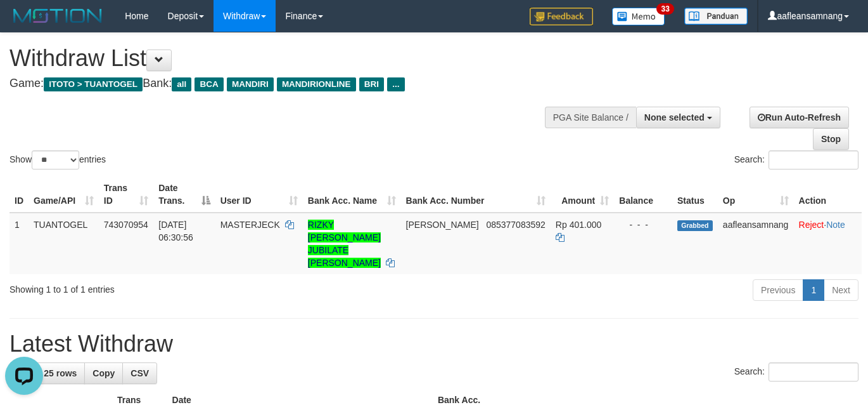 This screenshot has width=868, height=405. I want to click on th: Balance, so click(644, 194).